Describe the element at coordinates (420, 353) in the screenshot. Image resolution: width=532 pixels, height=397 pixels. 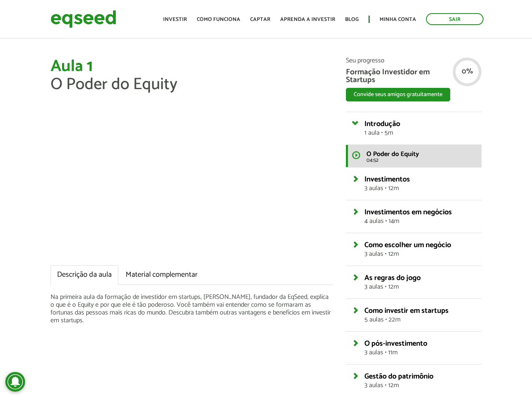
I see `span: 3 aulas • 11m` at that location.